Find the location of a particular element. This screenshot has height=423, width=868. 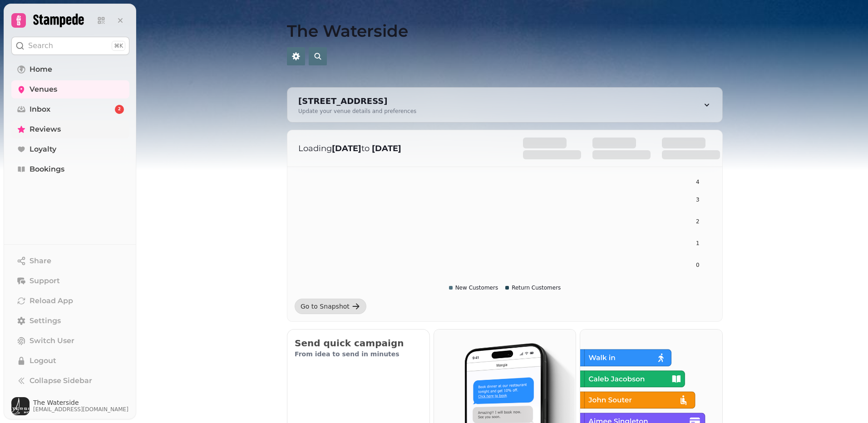

a: Reviews is located at coordinates (70, 130).